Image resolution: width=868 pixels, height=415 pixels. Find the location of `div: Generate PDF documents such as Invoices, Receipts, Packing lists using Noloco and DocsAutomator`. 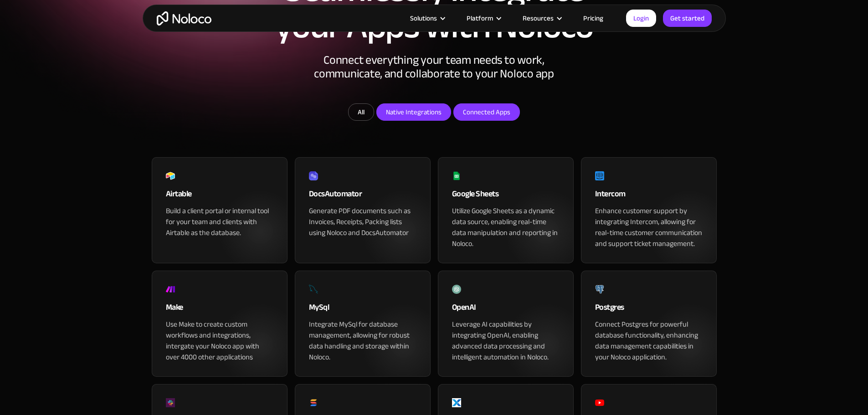

div: Generate PDF documents such as Invoices, Receipts, Packing lists using Noloco and DocsAutomator is located at coordinates (362, 222).